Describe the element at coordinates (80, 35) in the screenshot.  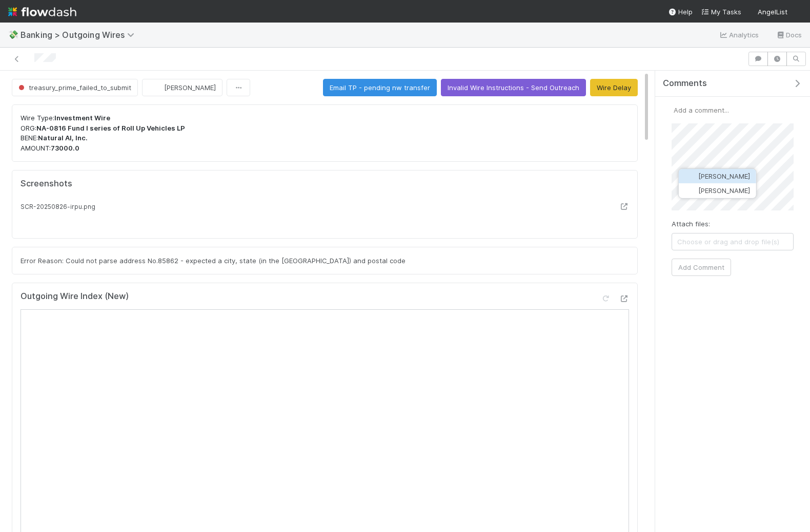
I see `span: Banking > Outgoing Wires` at that location.